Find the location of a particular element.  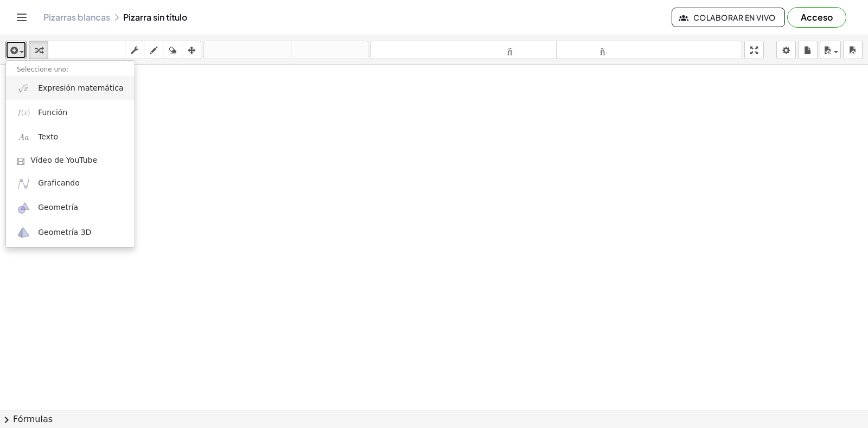

font: Expresión matemática is located at coordinates (80, 88).